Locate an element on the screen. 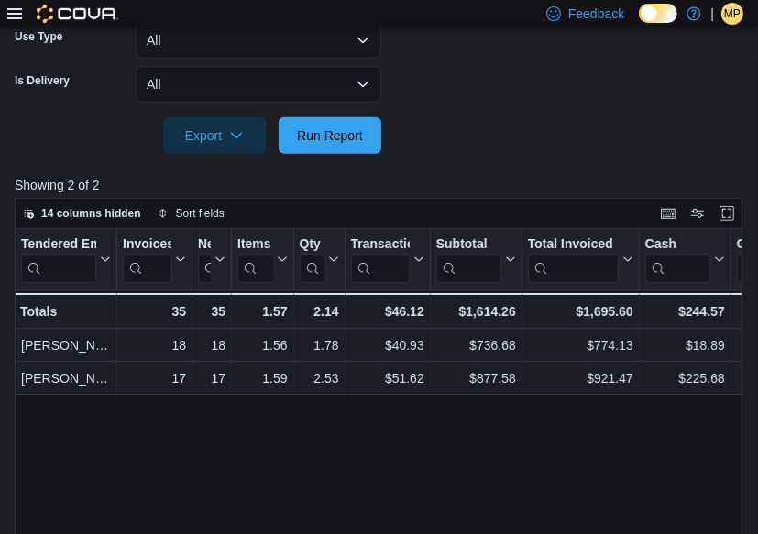 The image size is (758, 534). div: Totals is located at coordinates (65, 312).